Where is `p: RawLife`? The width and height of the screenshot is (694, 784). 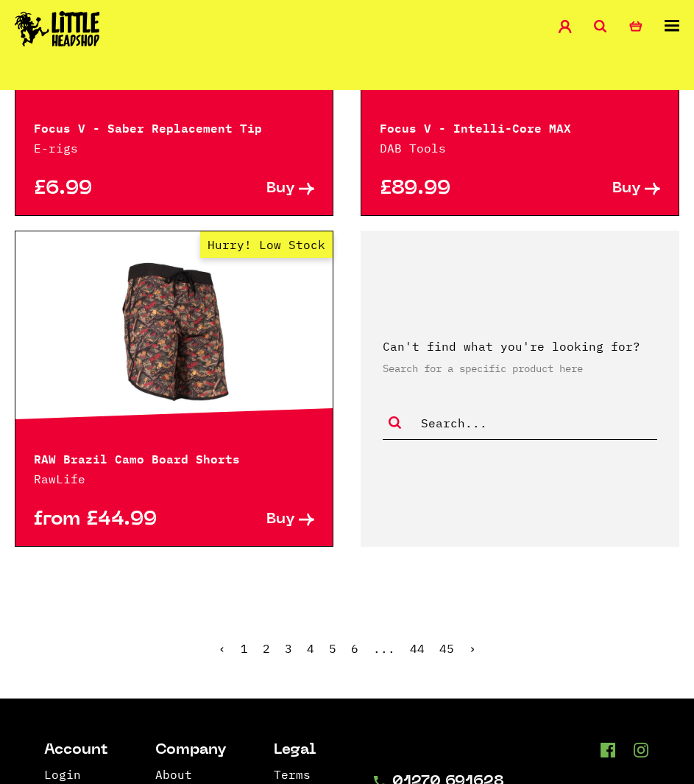
p: RawLife is located at coordinates (174, 479).